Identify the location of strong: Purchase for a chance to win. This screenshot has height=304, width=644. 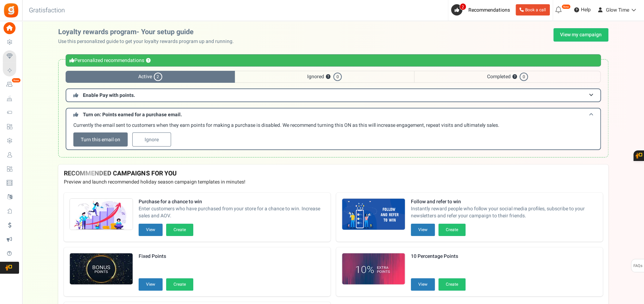
(232, 202).